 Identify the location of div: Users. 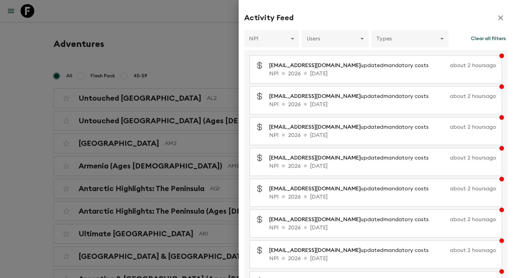
(335, 39).